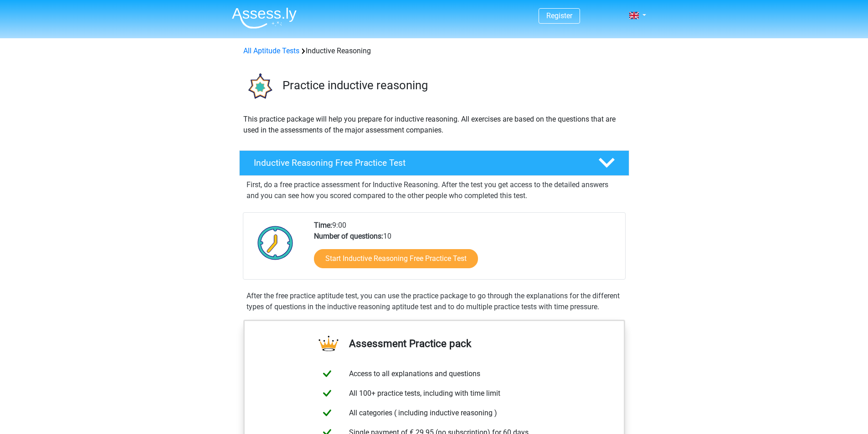 The width and height of the screenshot is (868, 434). What do you see at coordinates (349, 236) in the screenshot?
I see `b: Number of questions:` at bounding box center [349, 236].